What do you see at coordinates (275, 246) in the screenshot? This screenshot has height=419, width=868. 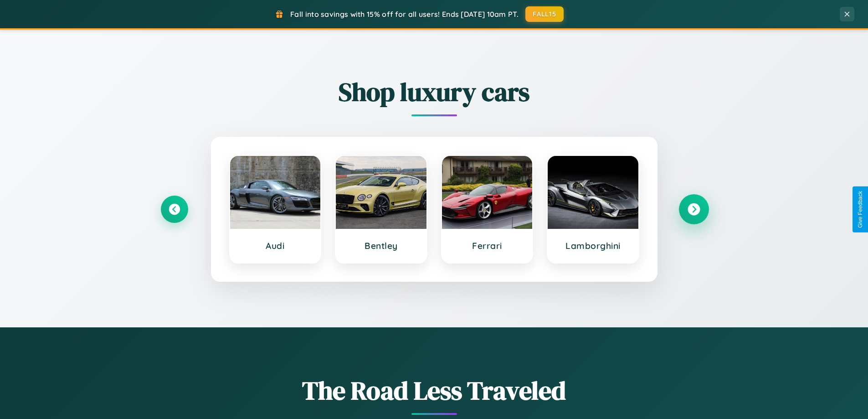 I see `h3: Audi` at bounding box center [275, 246].